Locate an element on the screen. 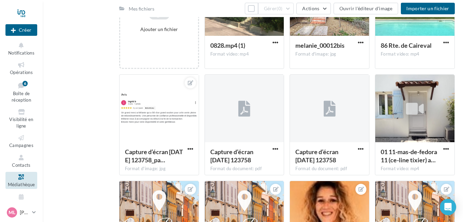 The image size is (463, 222). button: Actions is located at coordinates (313, 9).